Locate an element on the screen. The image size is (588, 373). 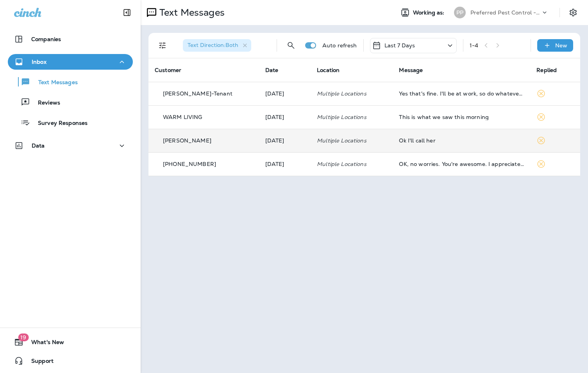
p: Last 7 Days is located at coordinates (400, 45).